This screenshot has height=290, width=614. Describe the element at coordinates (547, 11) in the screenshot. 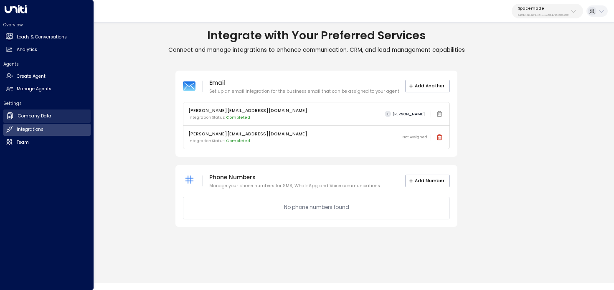

I see `button: Spacemade0d57b456-76f9-434b-bc82-bf954502d602` at that location.